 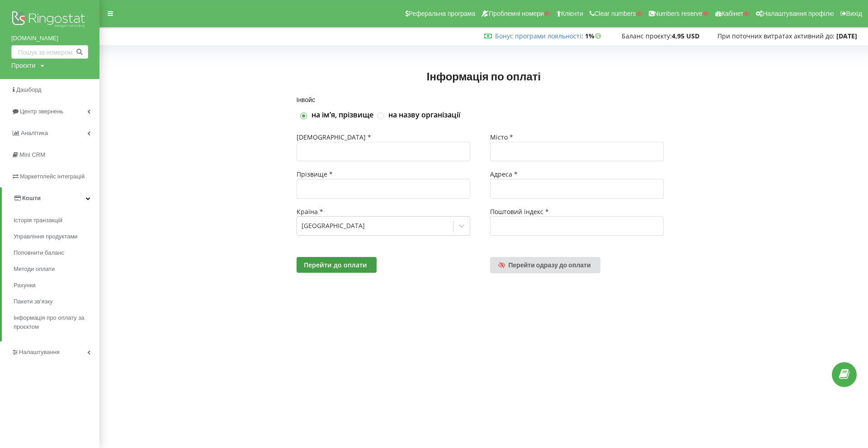 What do you see at coordinates (34, 269) in the screenshot?
I see `span: Методи оплати` at bounding box center [34, 269].